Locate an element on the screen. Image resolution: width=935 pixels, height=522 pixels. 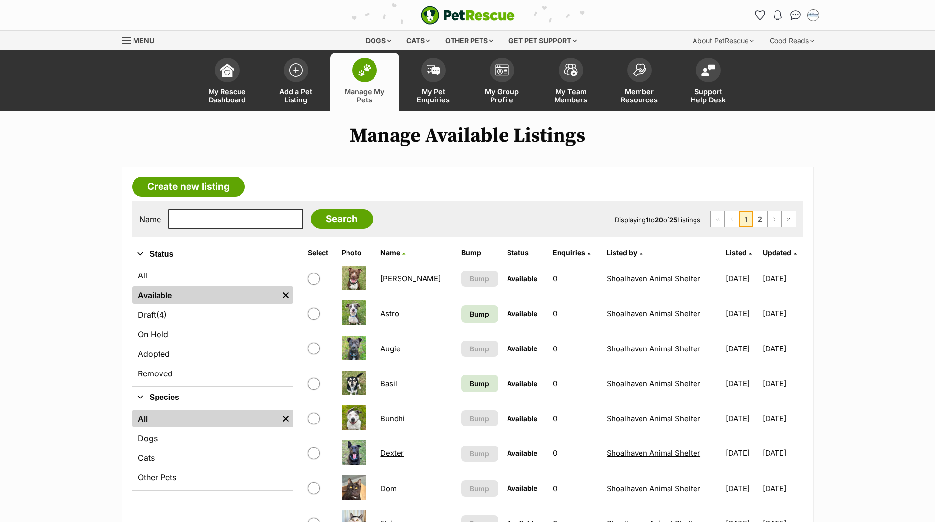
div: Cats is located at coordinates (418, 41).